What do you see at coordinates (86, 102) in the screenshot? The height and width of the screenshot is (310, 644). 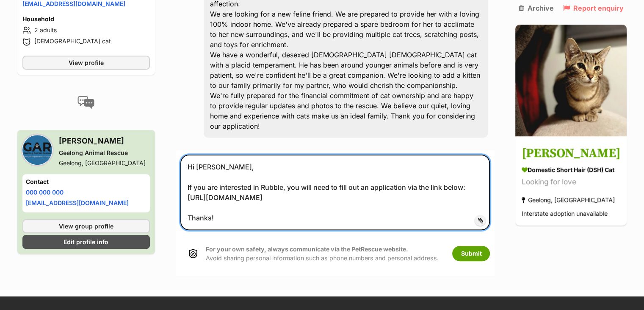 I see `img: conversation-icon-4a6f8262b818ee0b60e3300018af0b2d0b884aa5de6e9bcb8d3d4eeb1a70a7c4.svg` at bounding box center [86, 102].